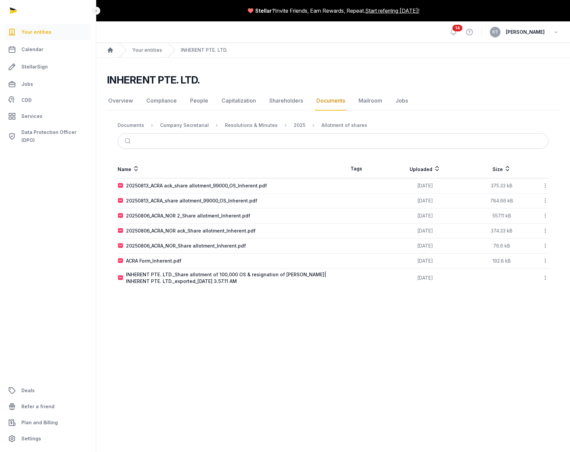 The height and width of the screenshot is (452, 570). What do you see at coordinates (425, 169) in the screenshot?
I see `th: Uploaded` at bounding box center [425, 169].